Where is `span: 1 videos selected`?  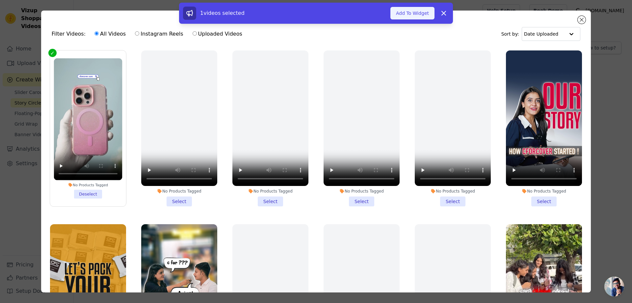 span: 1 videos selected is located at coordinates (222, 13).